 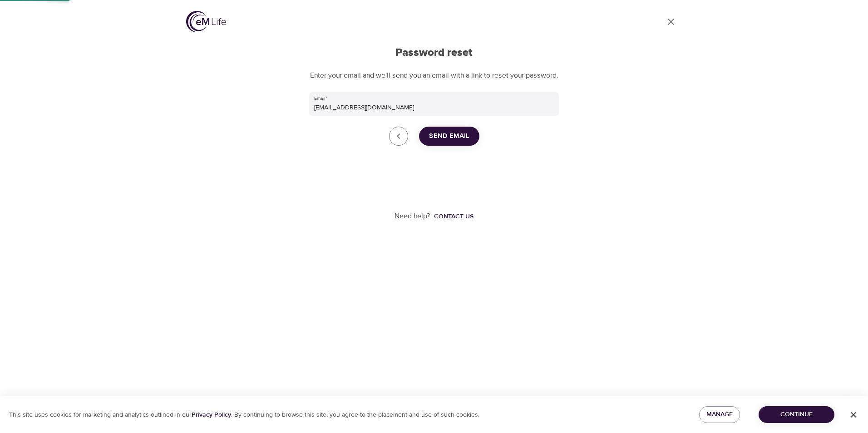 I want to click on h2: Password reset, so click(x=434, y=52).